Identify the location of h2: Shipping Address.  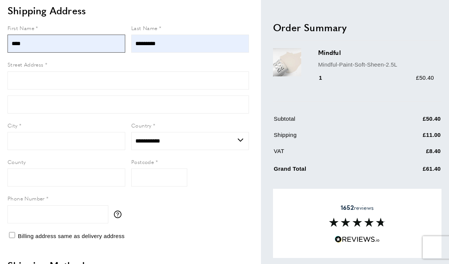
(128, 11).